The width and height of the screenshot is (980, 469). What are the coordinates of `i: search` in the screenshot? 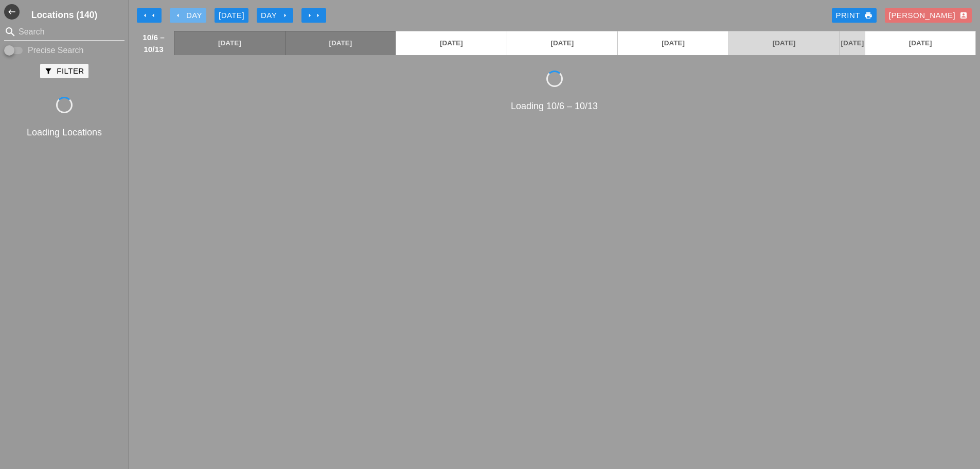 It's located at (10, 32).